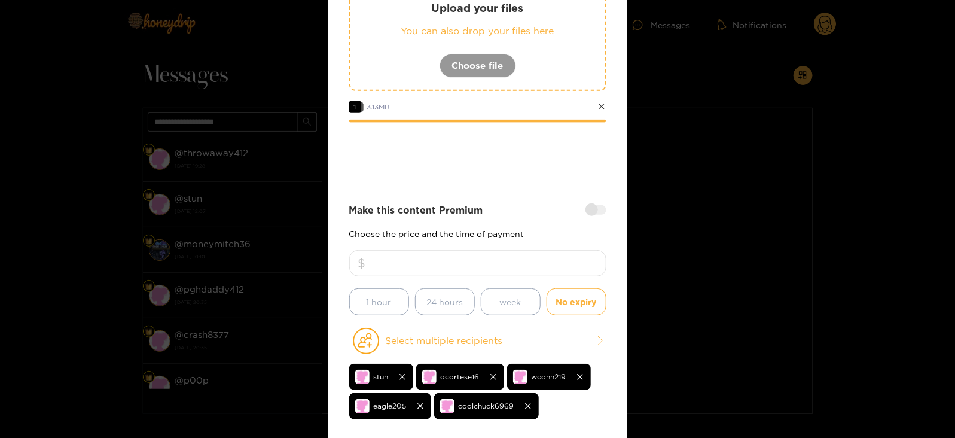  I want to click on span: stun, so click(381, 376).